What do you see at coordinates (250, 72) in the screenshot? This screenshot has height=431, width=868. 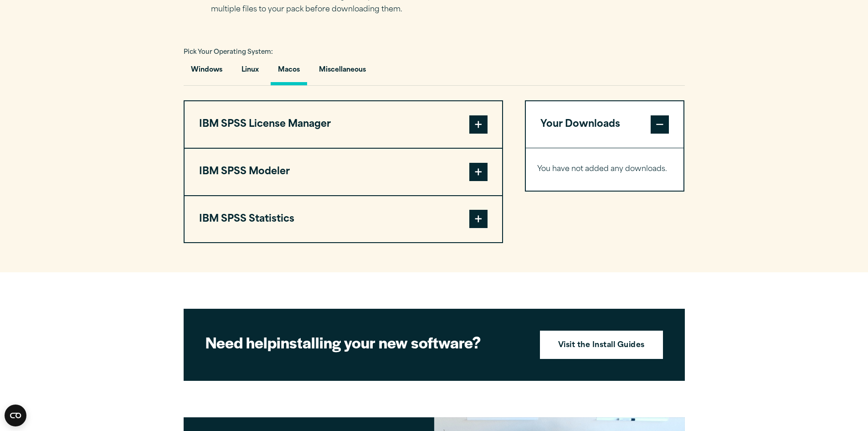 I see `button: Linux` at bounding box center [250, 72].